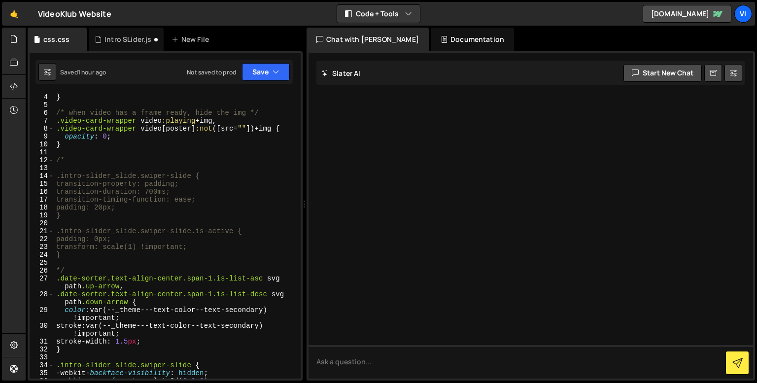 This screenshot has width=757, height=383. Describe the element at coordinates (42, 129) in the screenshot. I see `div: 8` at that location.